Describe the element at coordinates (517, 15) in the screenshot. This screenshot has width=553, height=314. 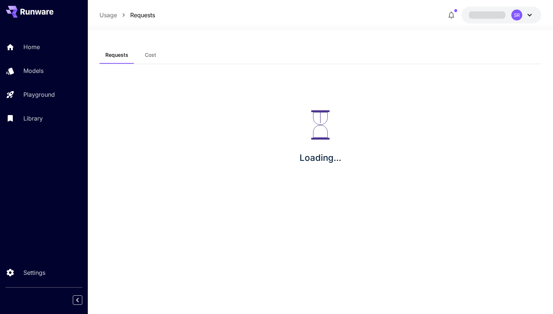
I see `div: SR` at that location.